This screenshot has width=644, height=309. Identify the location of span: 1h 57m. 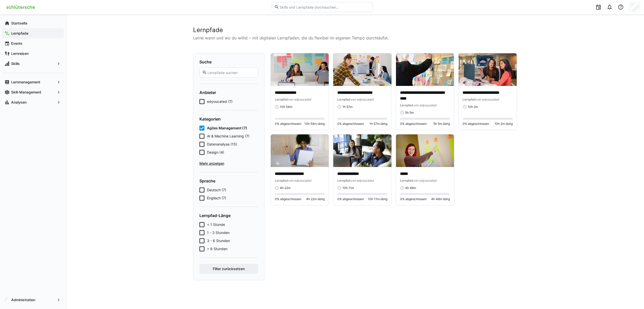
(348, 107).